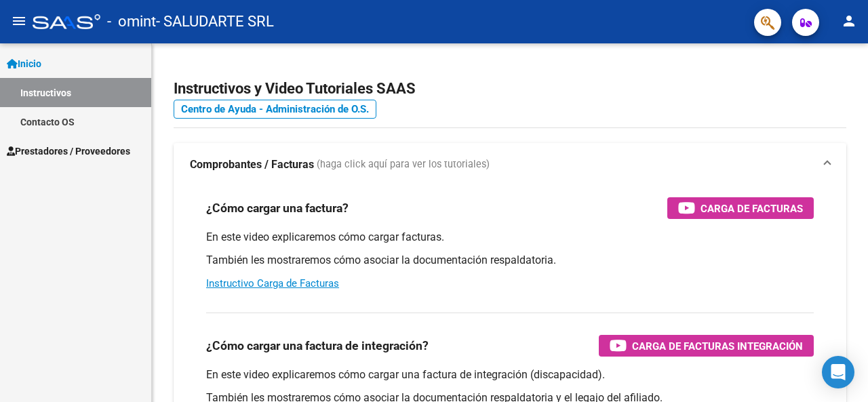  What do you see at coordinates (706, 346) in the screenshot?
I see `button: Carga de Facturas Integración` at bounding box center [706, 346].